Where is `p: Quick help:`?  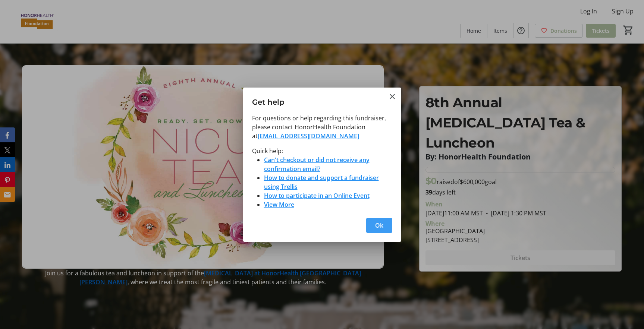 p: Quick help: is located at coordinates (322, 151).